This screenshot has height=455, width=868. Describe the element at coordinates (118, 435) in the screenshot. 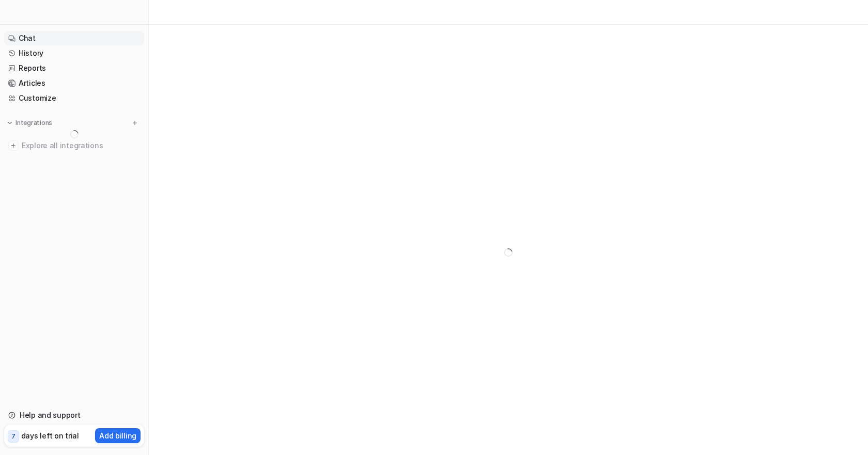

I see `button: Add billing` at that location.